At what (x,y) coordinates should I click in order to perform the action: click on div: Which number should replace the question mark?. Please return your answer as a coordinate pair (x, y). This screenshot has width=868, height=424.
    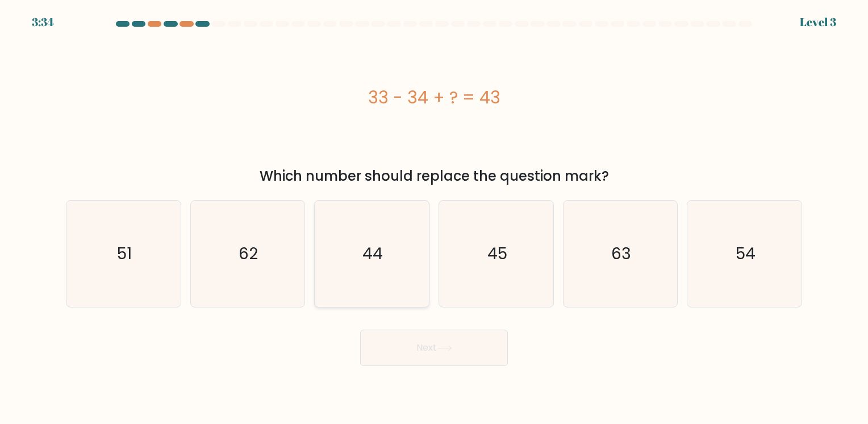
    Looking at the image, I should click on (434, 176).